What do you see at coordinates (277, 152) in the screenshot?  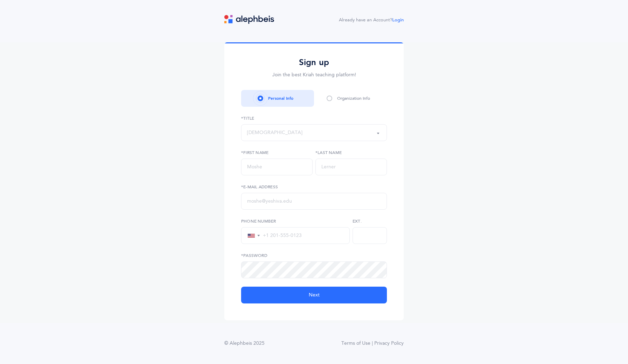 I see `label: *First Name` at bounding box center [277, 152].